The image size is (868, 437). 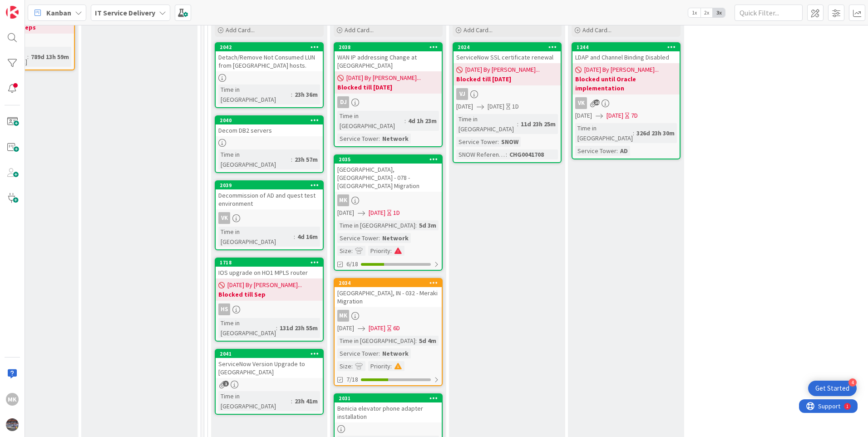 What do you see at coordinates (12, 424) in the screenshot?
I see `img: avatar` at bounding box center [12, 424].